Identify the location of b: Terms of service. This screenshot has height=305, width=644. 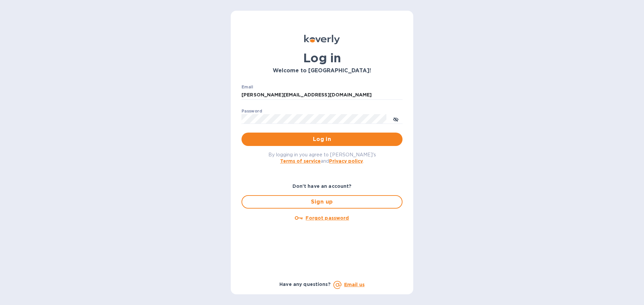
(300, 161).